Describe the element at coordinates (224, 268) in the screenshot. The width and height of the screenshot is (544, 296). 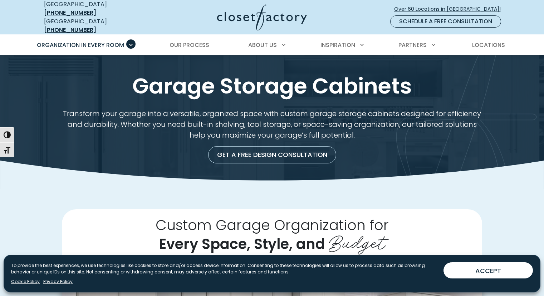
I see `p: To provide the best experiences, we use technologies like cookies to store and/or access device i...` at that location.